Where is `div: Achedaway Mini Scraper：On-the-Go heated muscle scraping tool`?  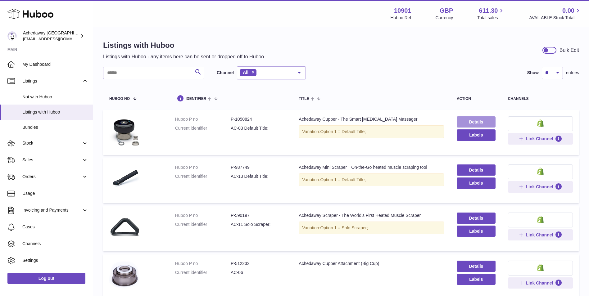
div: Achedaway Mini Scraper：On-the-Go heated muscle scraping tool is located at coordinates (372, 167).